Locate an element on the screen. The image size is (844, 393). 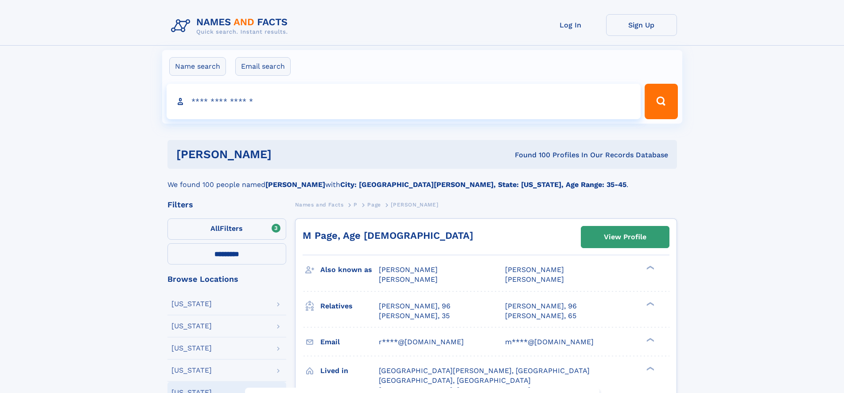
span: All is located at coordinates (215, 228).